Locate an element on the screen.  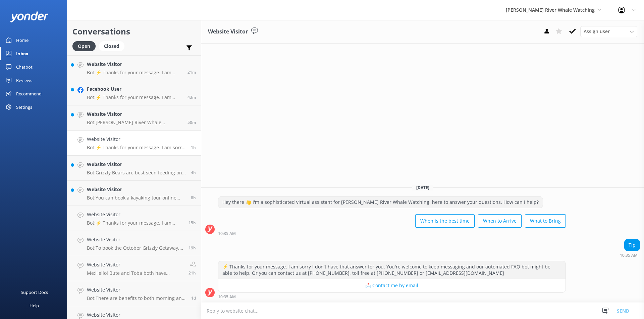
div: Open is located at coordinates (84, 46).